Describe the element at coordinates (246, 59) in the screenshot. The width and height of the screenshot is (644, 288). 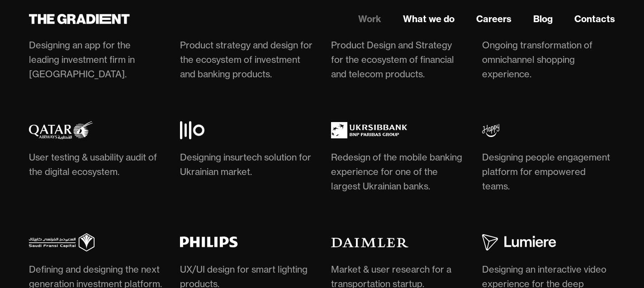
I see `div: Product strategy and design for the ecosystem of investment and banking products.` at that location.